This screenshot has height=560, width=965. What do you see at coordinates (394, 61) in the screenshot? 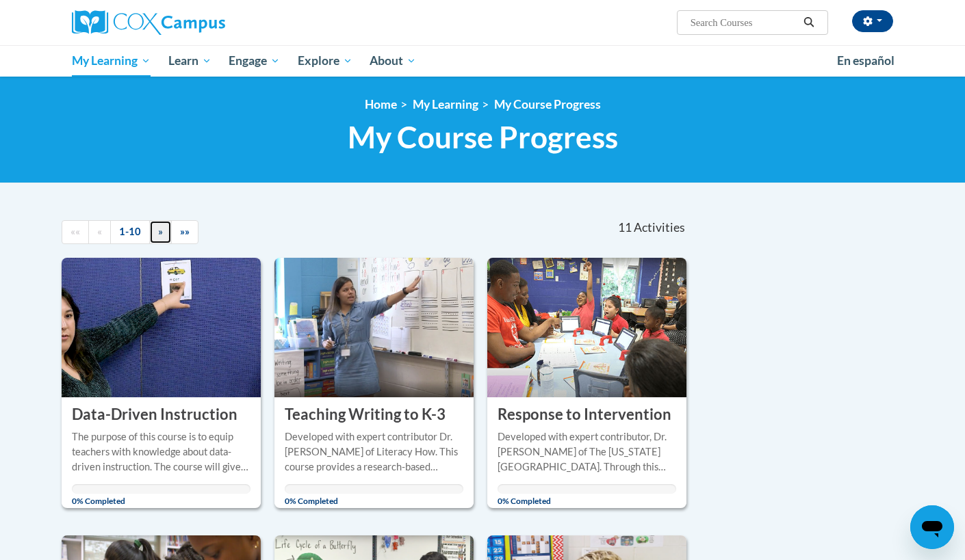
I see `a: About` at bounding box center [394, 61].